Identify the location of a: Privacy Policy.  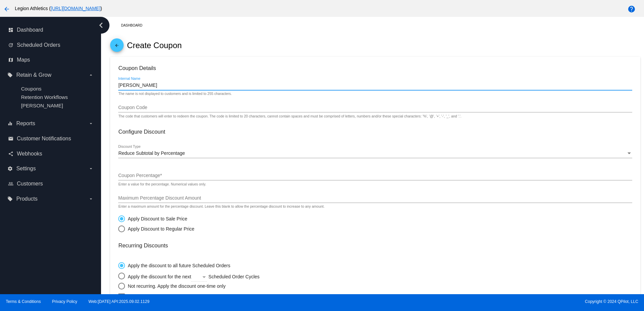
(64, 302).